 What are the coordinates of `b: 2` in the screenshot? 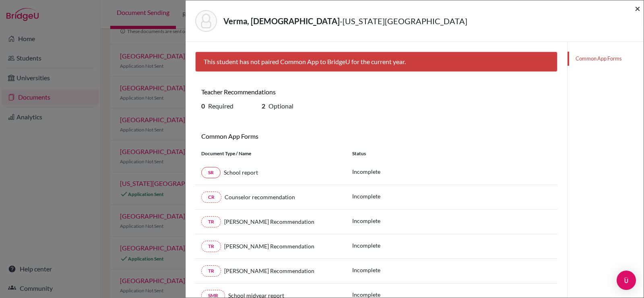 It's located at (264, 106).